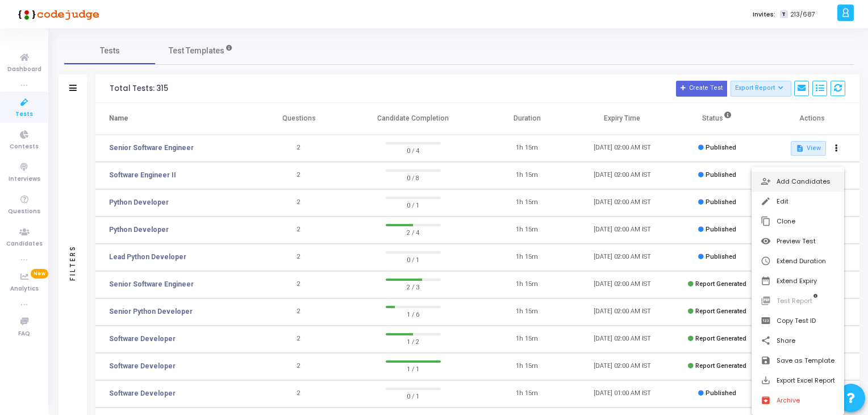 This screenshot has width=868, height=415. What do you see at coordinates (767, 262) in the screenshot?
I see `mat-icon: schedule` at bounding box center [767, 262].